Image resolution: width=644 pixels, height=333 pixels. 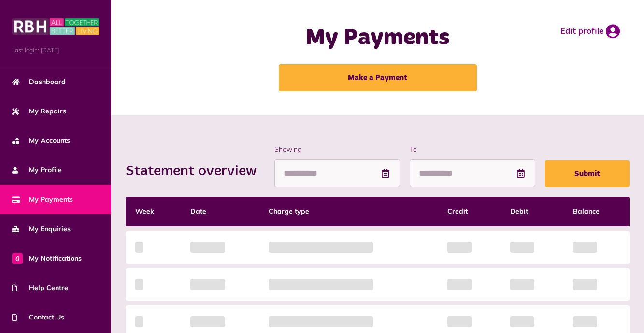 I want to click on span: My Repairs, so click(x=39, y=111).